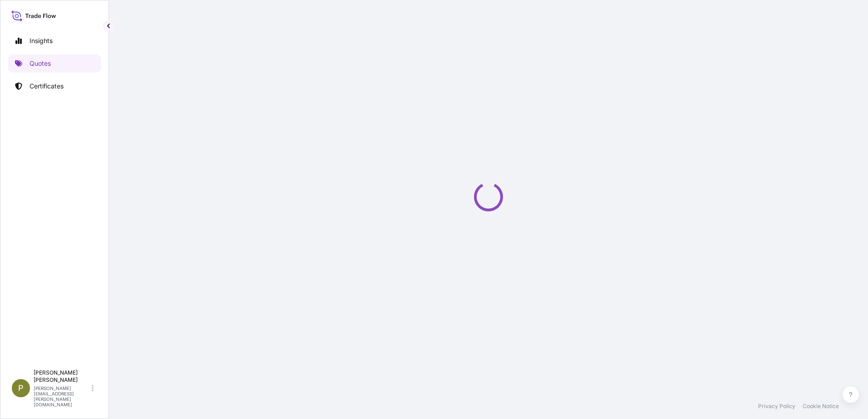 This screenshot has height=419, width=868. What do you see at coordinates (821, 407) in the screenshot?
I see `p: Cookie Notice` at bounding box center [821, 407].